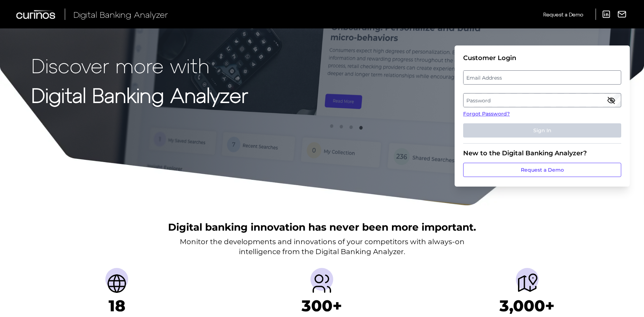  Describe the element at coordinates (140, 65) in the screenshot. I see `p: Discover more with` at that location.